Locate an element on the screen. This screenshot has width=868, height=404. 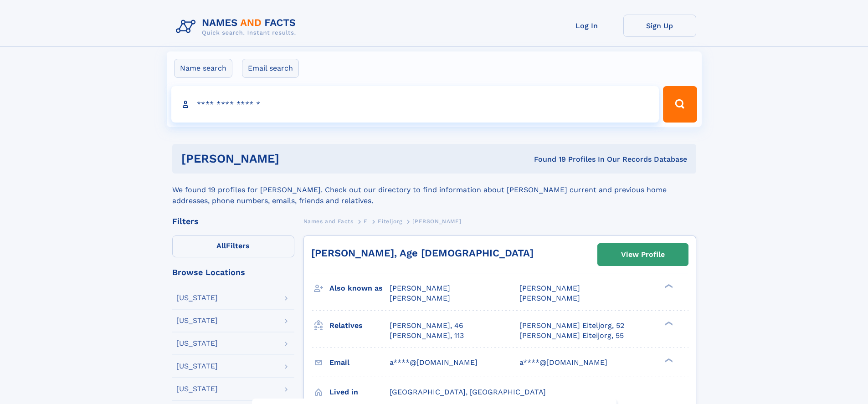
span: Eiteljorg is located at coordinates (389, 221).